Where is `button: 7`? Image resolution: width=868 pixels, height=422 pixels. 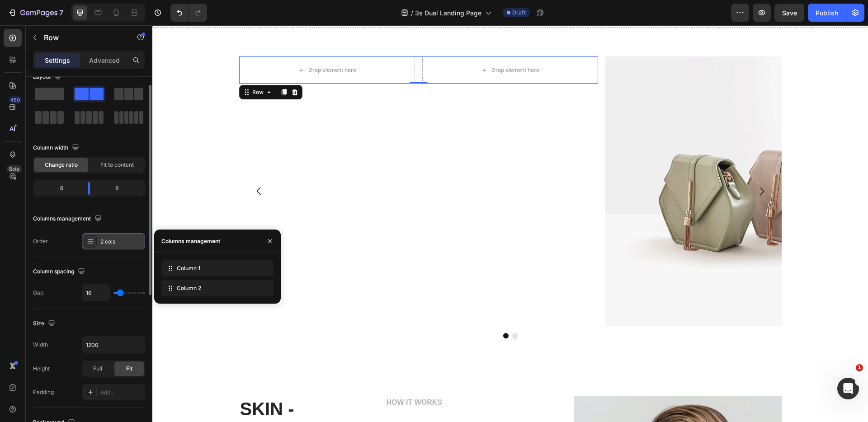 button: 7 is located at coordinates (35, 13).